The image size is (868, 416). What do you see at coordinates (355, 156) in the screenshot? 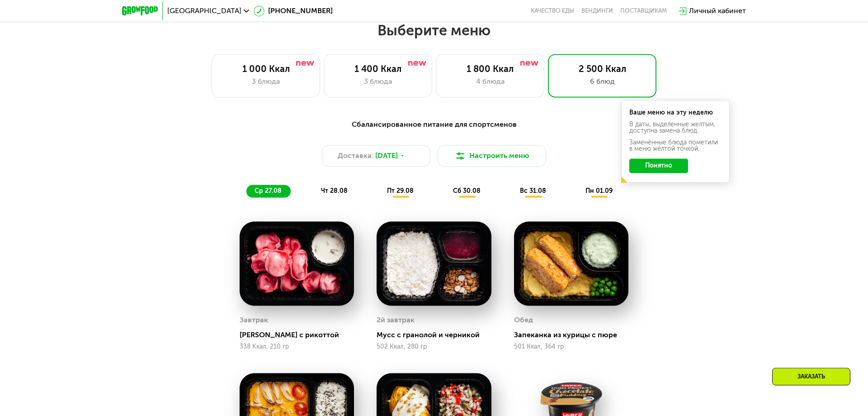
I see `span: Доставка:` at bounding box center [355, 156].